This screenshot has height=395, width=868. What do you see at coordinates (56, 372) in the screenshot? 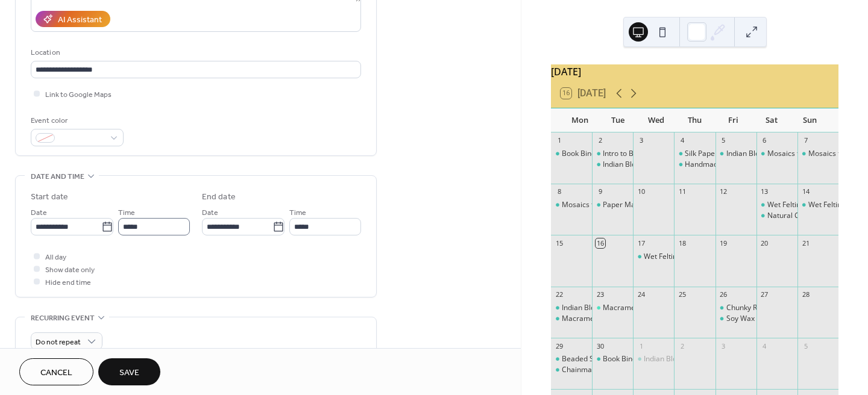
I see `button: Cancel` at bounding box center [56, 372].